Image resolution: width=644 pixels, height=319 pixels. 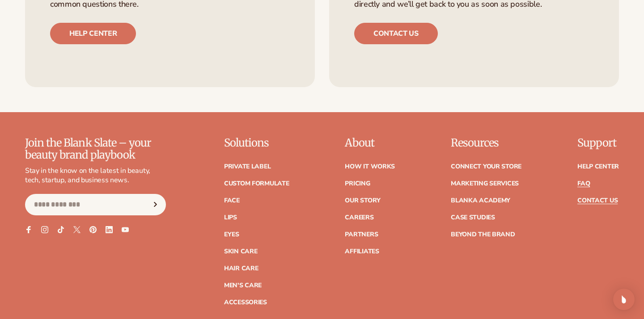 What do you see at coordinates (584, 183) in the screenshot?
I see `a: FAQ` at bounding box center [584, 183].